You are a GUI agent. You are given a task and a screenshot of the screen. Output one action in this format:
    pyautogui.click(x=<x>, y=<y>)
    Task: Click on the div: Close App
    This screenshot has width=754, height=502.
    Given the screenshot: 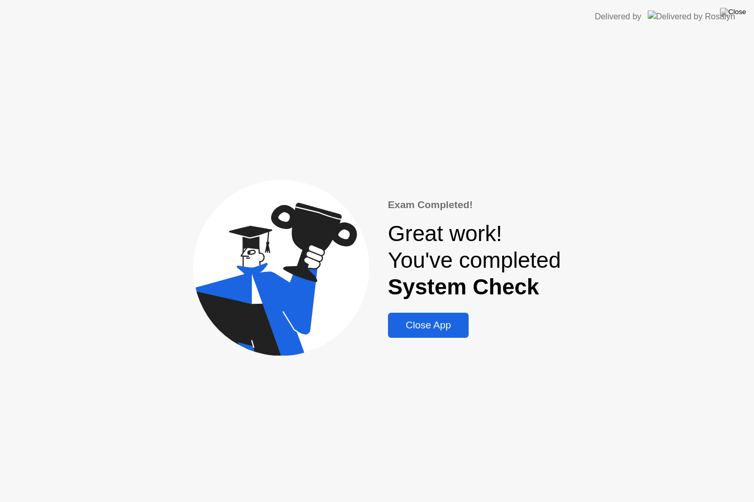 What is the action you would take?
    pyautogui.click(x=428, y=326)
    